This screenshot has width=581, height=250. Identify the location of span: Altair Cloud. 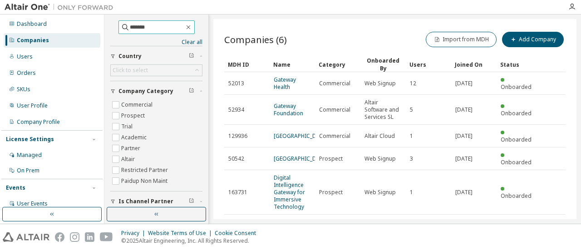
(379, 136).